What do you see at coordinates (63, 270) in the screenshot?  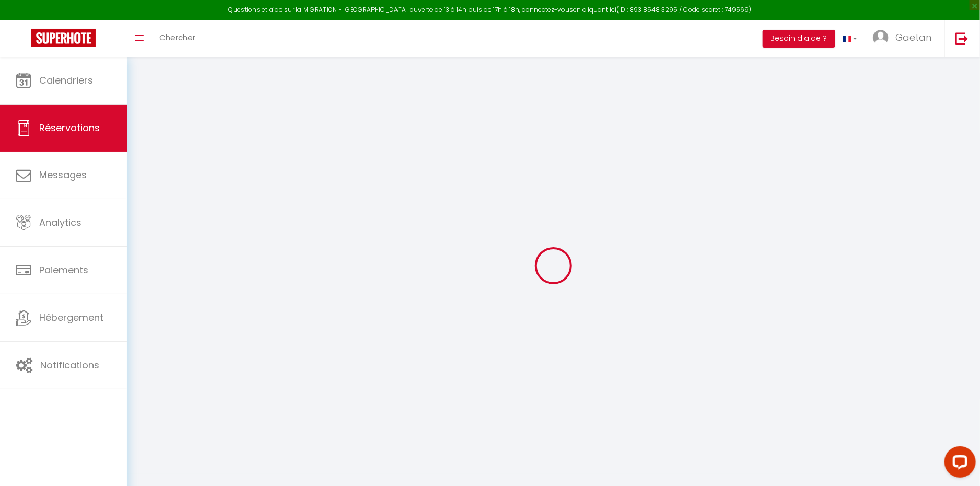 I see `span: Paiements` at bounding box center [63, 270].